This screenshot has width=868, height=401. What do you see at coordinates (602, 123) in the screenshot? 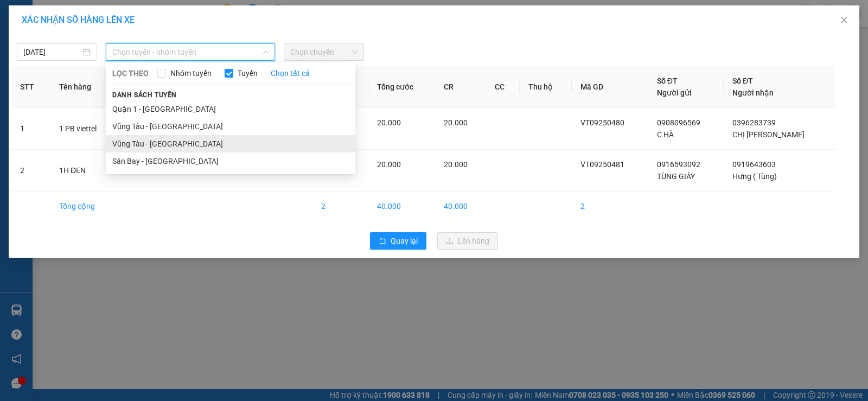
I see `span: VT09250480` at bounding box center [602, 123].